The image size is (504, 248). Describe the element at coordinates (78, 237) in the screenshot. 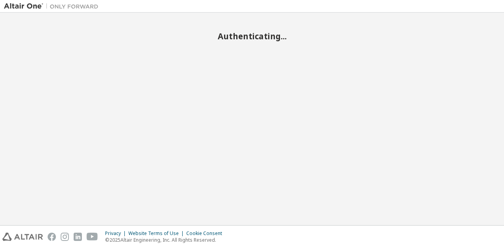

I see `img: linkedin.svg` at that location.